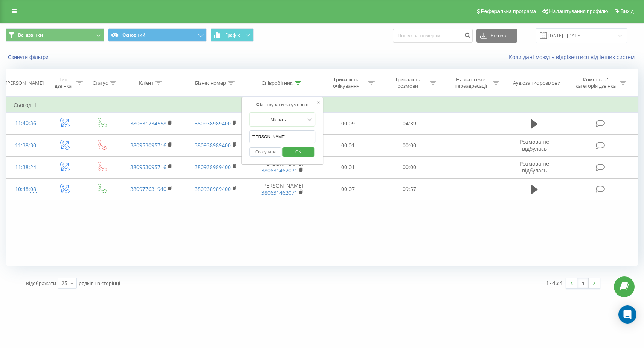 This screenshot has height=348, width=644. Describe the element at coordinates (348, 189) in the screenshot. I see `td: 00:07` at that location.